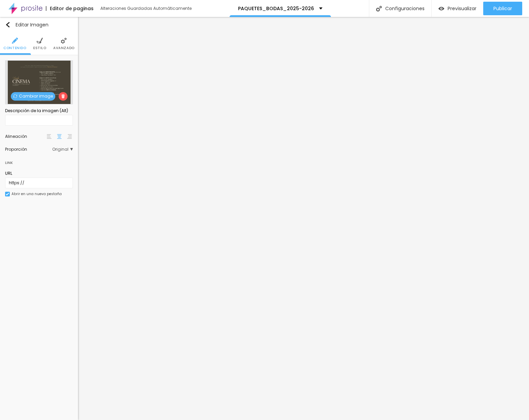 The height and width of the screenshot is (420, 529). What do you see at coordinates (40, 48) in the screenshot?
I see `span: Estilo` at bounding box center [40, 48].